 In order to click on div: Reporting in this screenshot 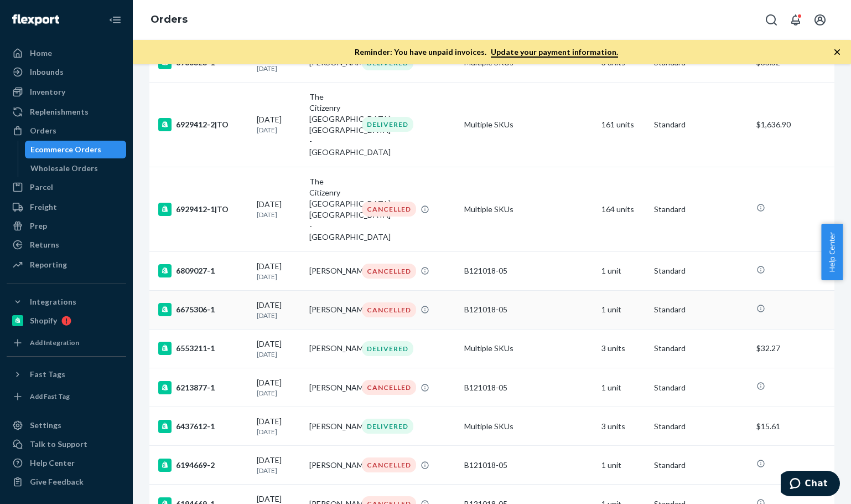, I will do `click(48, 265)`.